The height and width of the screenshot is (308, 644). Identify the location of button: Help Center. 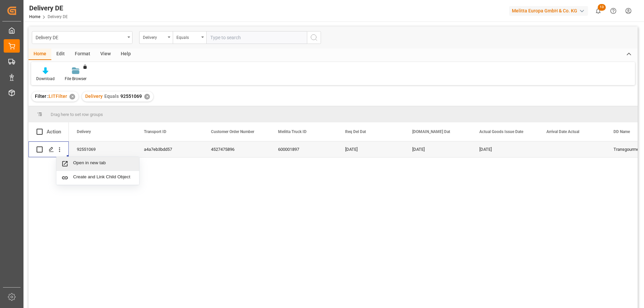
(613, 11).